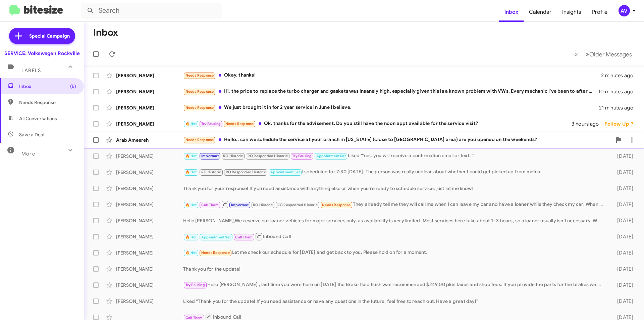 The image size is (644, 320). What do you see at coordinates (42, 53) in the screenshot?
I see `div: SERVICE: Volkswagen Rockville` at bounding box center [42, 53].